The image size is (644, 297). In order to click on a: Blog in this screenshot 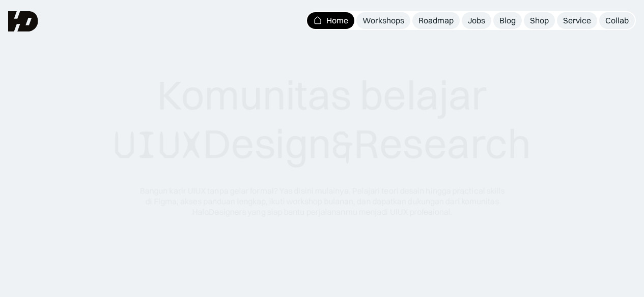, I will do `click(507, 21)`.